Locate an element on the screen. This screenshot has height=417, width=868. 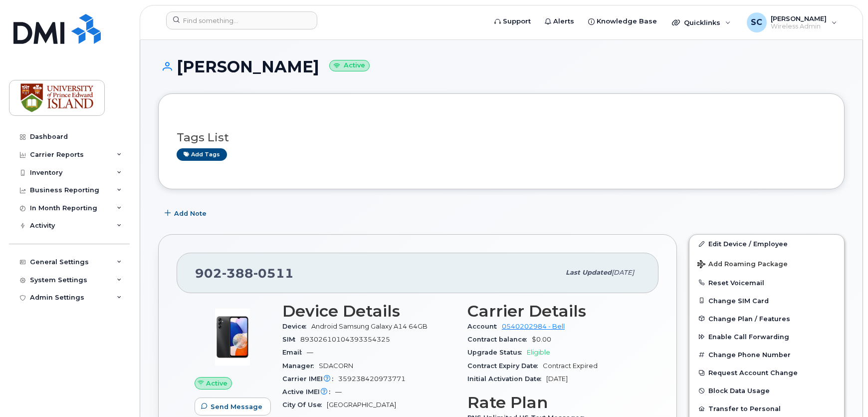
button: Enable Call Forwarding is located at coordinates (767, 336).